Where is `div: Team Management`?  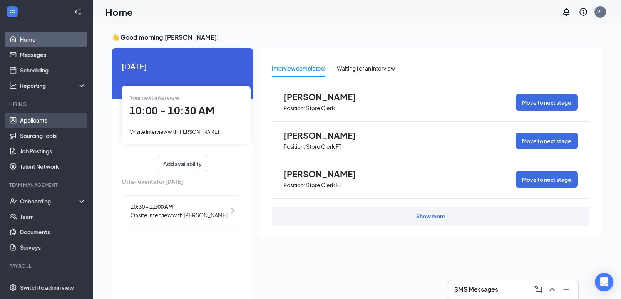 div: Team Management is located at coordinates (47, 185).